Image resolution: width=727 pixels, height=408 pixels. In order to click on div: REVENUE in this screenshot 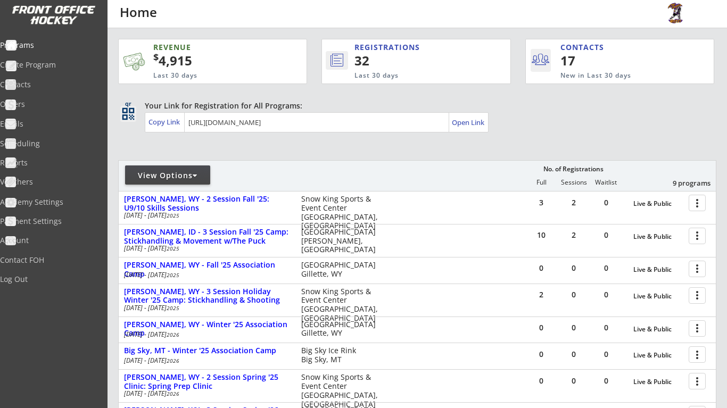, I will do `click(206, 47)`.